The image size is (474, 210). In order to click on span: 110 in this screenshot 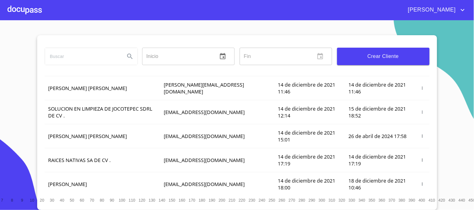, I will do `click(132, 200)`.